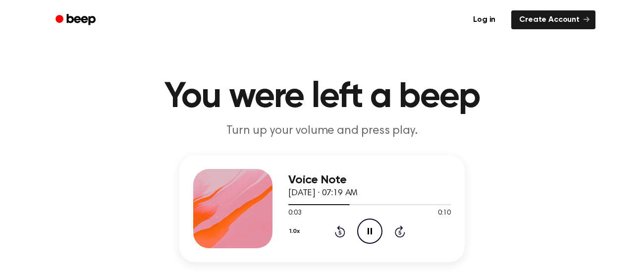 The width and height of the screenshot is (644, 278). I want to click on span: 0:03, so click(295, 213).